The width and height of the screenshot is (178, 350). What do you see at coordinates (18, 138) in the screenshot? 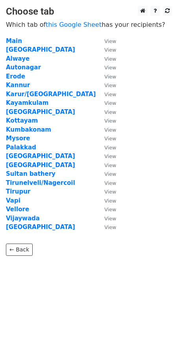
I see `a: Mysore` at bounding box center [18, 138].